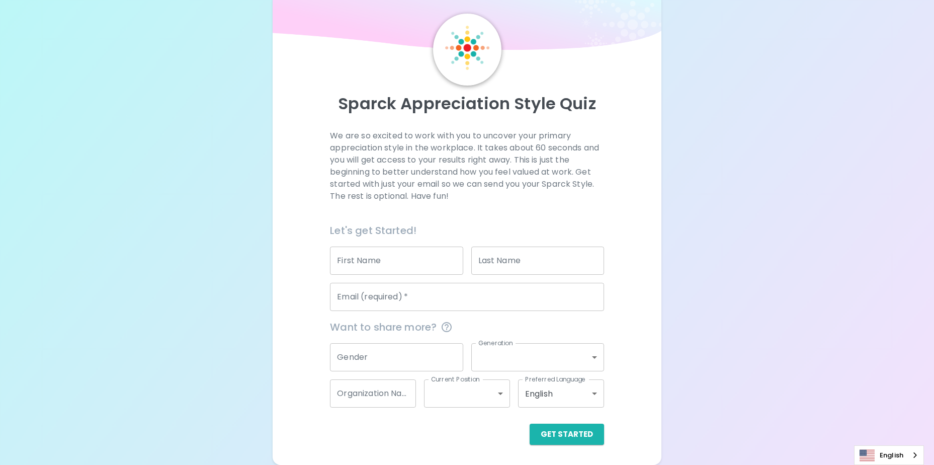 This screenshot has width=934, height=465. I want to click on a: English, so click(888, 454).